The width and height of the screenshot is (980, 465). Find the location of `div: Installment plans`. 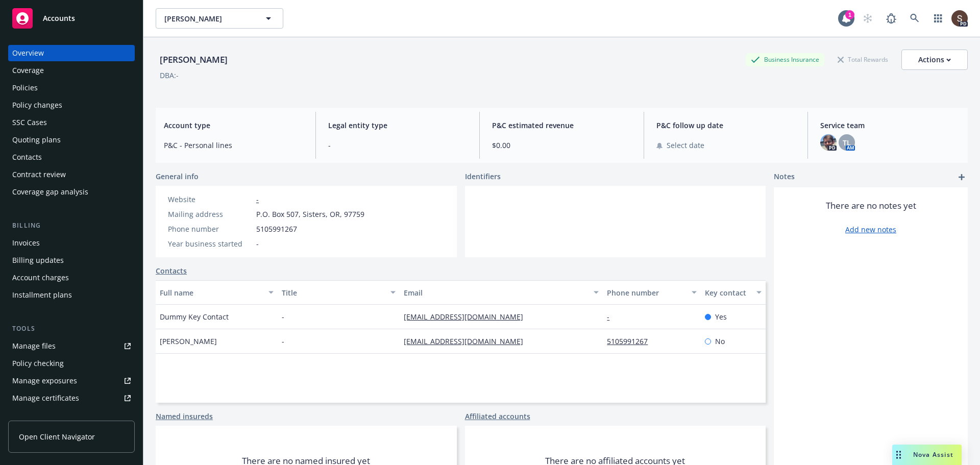

div: Installment plans is located at coordinates (42, 295).